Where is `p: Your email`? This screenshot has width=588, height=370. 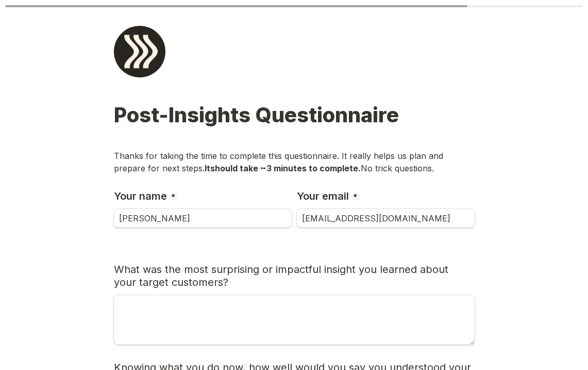 p: Your email is located at coordinates (323, 196).